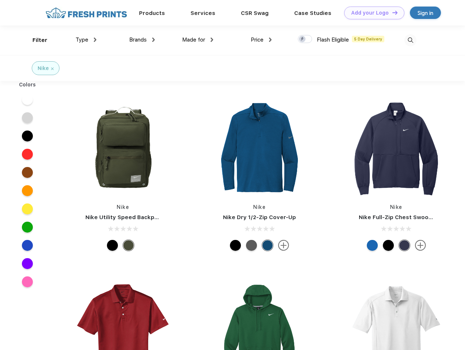  What do you see at coordinates (333, 40) in the screenshot?
I see `span: Flash Eligible` at bounding box center [333, 40].